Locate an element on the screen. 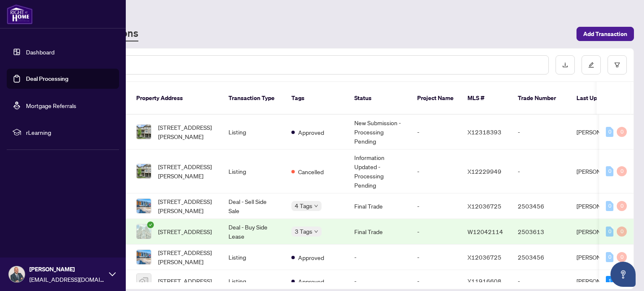 This screenshot has height=291, width=644. span: rLearning is located at coordinates (69, 132).